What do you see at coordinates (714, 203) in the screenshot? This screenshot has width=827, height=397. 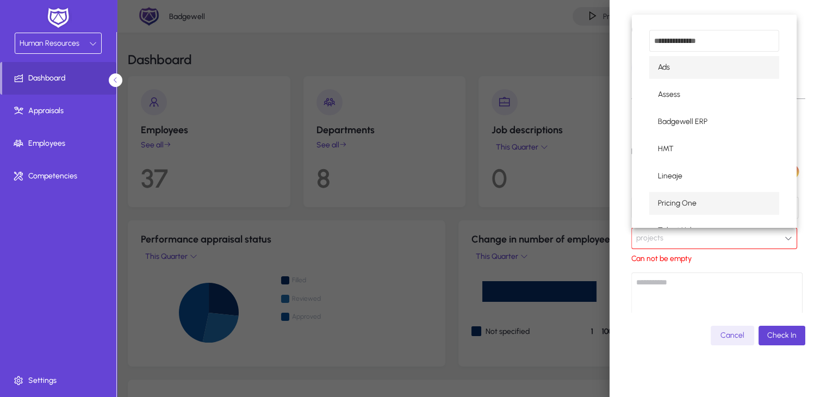 I see `mat-option: Pricing One` at bounding box center [714, 203].